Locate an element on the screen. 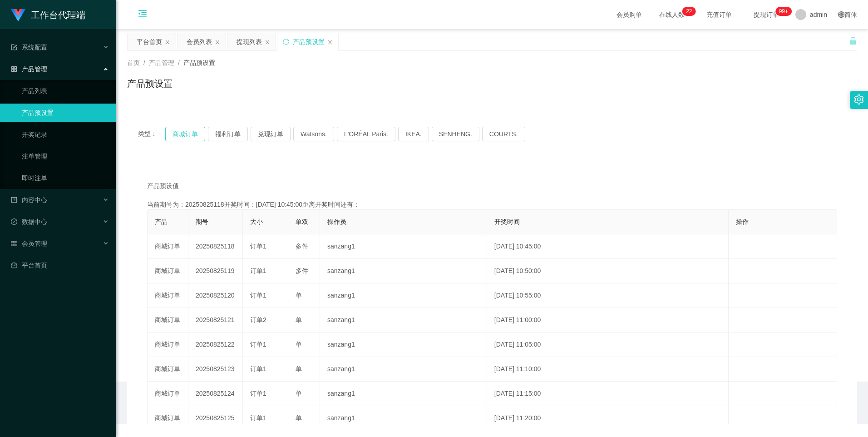 Image resolution: width=868 pixels, height=437 pixels. button: 福利订单 is located at coordinates (228, 134).